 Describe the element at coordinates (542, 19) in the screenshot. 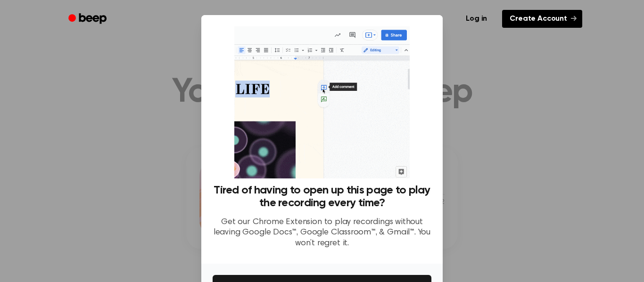

I see `a: Create Account` at that location.